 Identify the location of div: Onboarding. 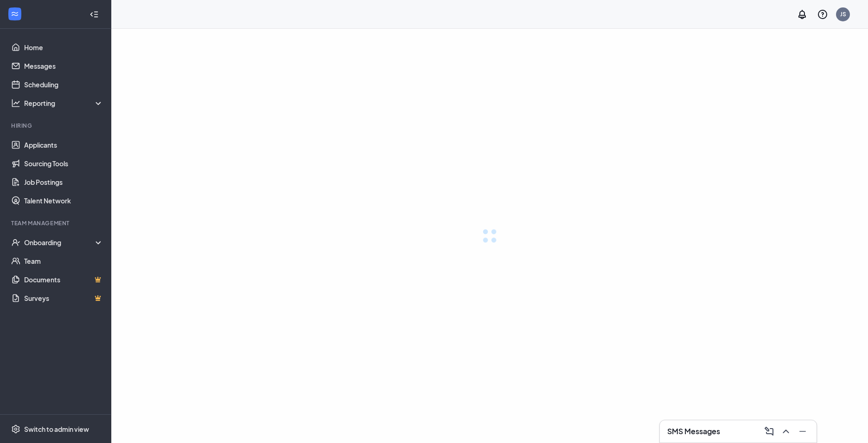
(64, 242).